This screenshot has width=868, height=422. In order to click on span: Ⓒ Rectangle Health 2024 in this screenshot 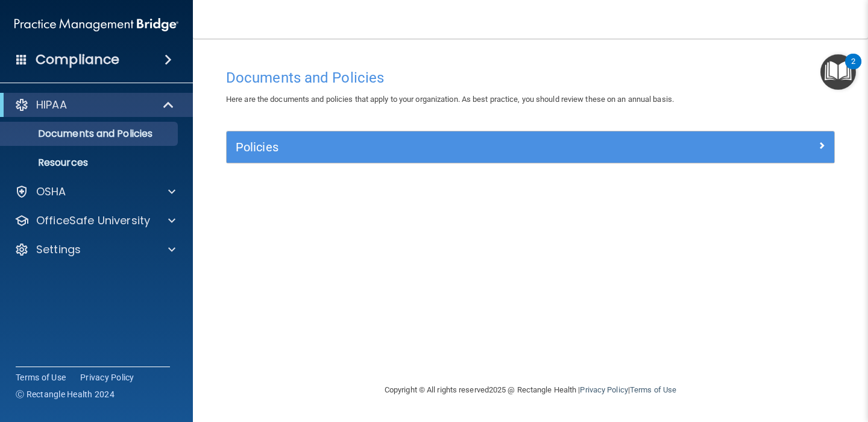, I will do `click(65, 394)`.